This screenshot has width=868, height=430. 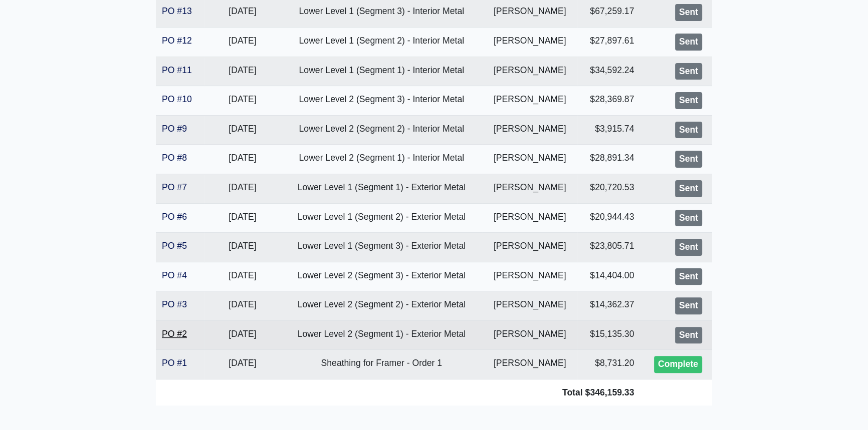 What do you see at coordinates (609, 41) in the screenshot?
I see `td: $27,897.61` at bounding box center [609, 41].